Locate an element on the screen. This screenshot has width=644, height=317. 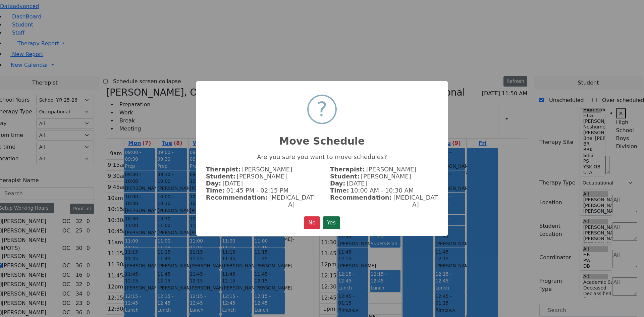
span: 10:00 AM - 10:30 AM is located at coordinates (382, 190).